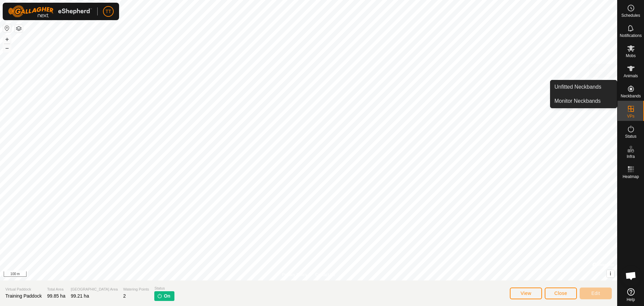 The width and height of the screenshot is (644, 306). Describe the element at coordinates (584, 87) in the screenshot. I see `a: Unfitted Neckbands` at that location.